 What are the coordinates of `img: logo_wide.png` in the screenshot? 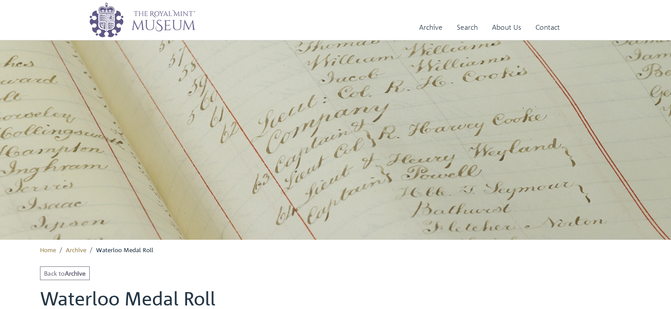 It's located at (142, 20).